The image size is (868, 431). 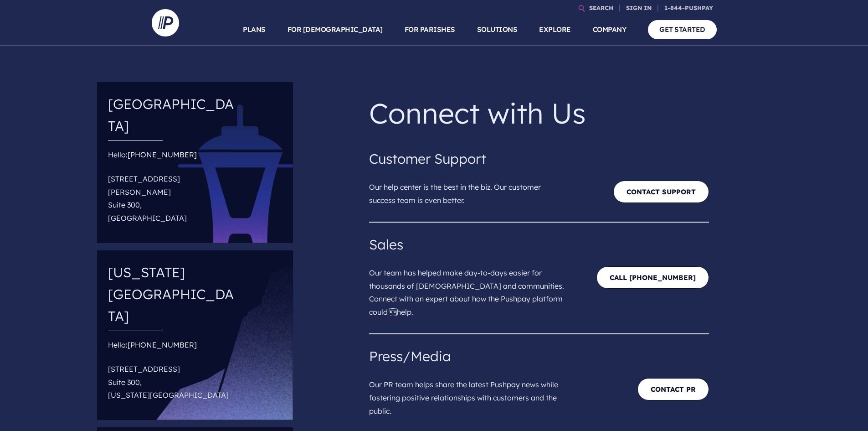 What do you see at coordinates (610, 30) in the screenshot?
I see `a: COMPANY` at bounding box center [610, 30].